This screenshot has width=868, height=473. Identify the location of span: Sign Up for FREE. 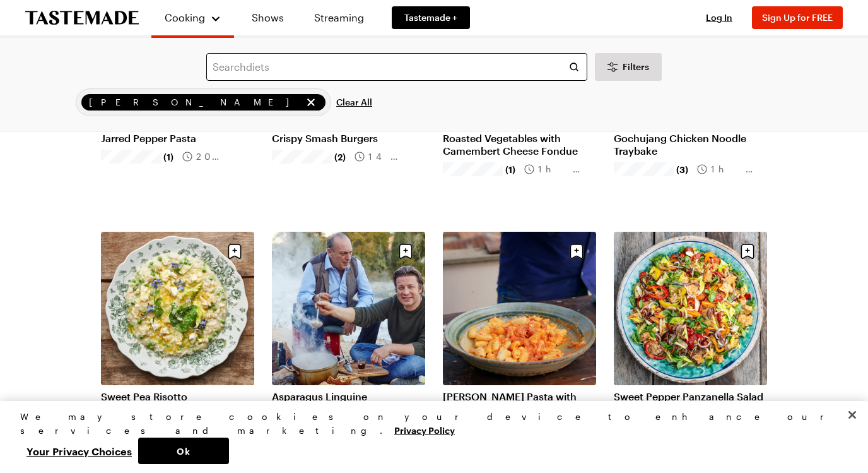
(798, 17).